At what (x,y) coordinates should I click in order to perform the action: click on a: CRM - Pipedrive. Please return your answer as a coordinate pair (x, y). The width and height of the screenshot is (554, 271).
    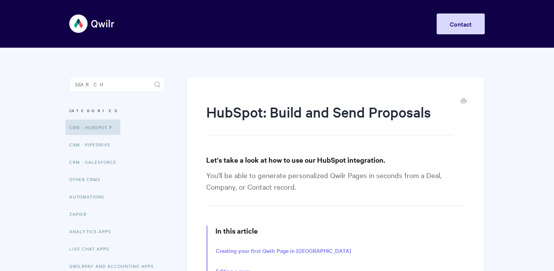
    Looking at the image, I should click on (93, 144).